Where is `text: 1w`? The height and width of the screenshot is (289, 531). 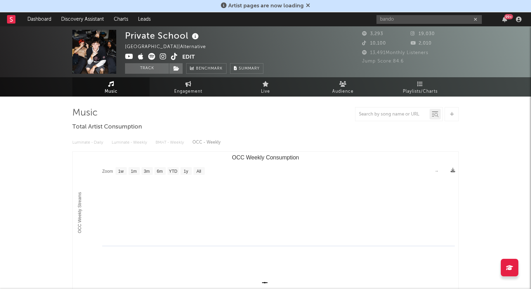
text: 1w is located at coordinates (121, 172).